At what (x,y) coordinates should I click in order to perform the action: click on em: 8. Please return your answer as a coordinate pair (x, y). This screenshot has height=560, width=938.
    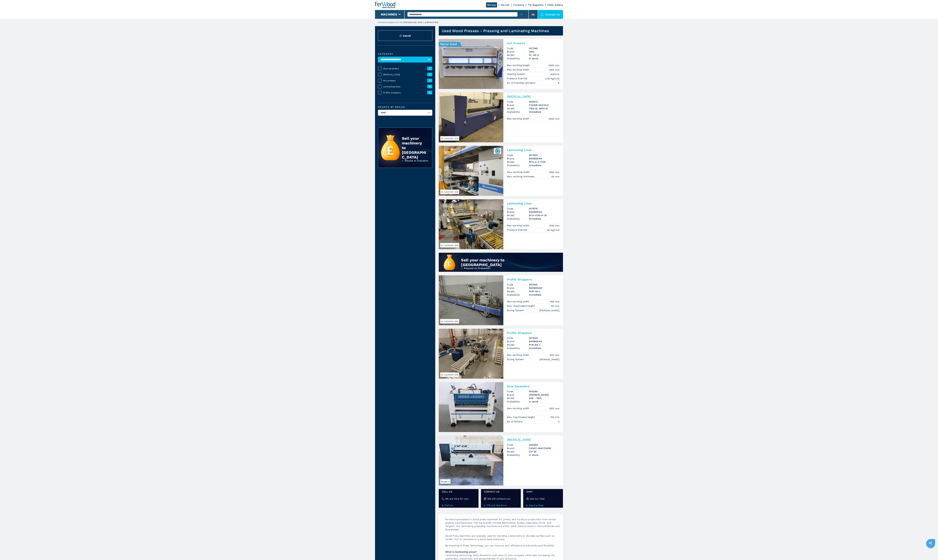
    Looking at the image, I should click on (559, 83).